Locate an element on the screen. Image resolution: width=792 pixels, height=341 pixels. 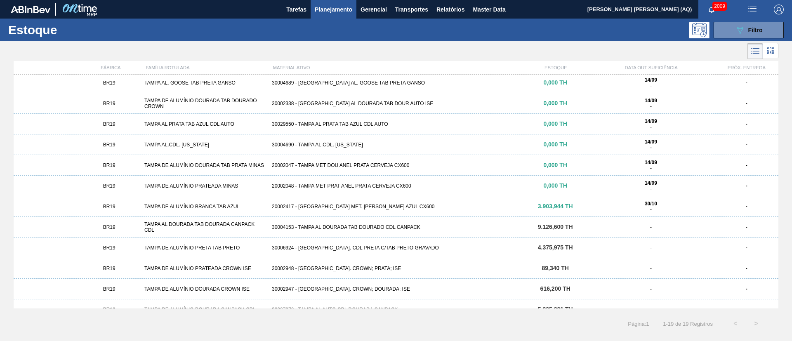
span: 1 - 19 de 19 Registros is located at coordinates (687, 324).